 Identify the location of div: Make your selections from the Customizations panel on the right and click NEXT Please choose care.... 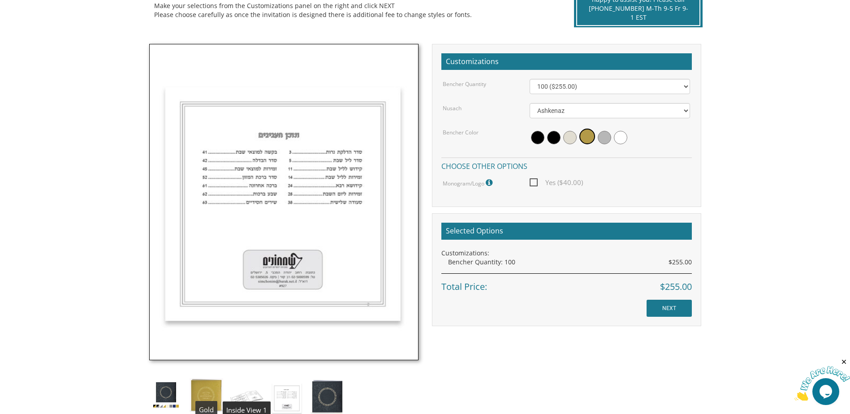
(354, 10).